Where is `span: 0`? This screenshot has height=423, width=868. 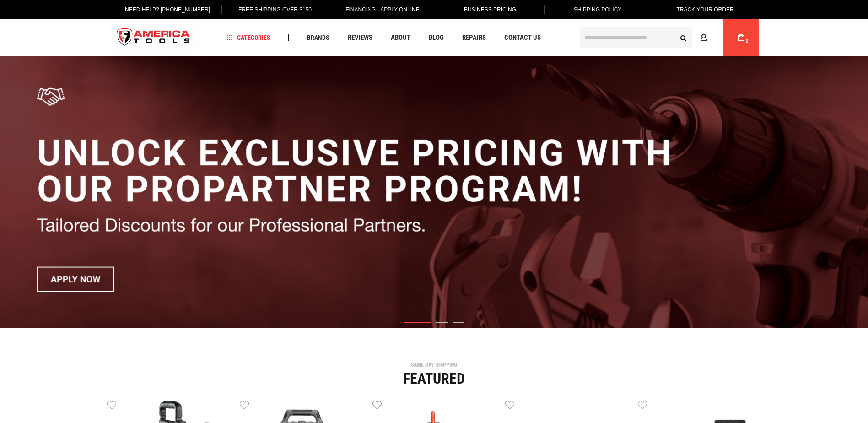
span: 0 is located at coordinates (747, 41).